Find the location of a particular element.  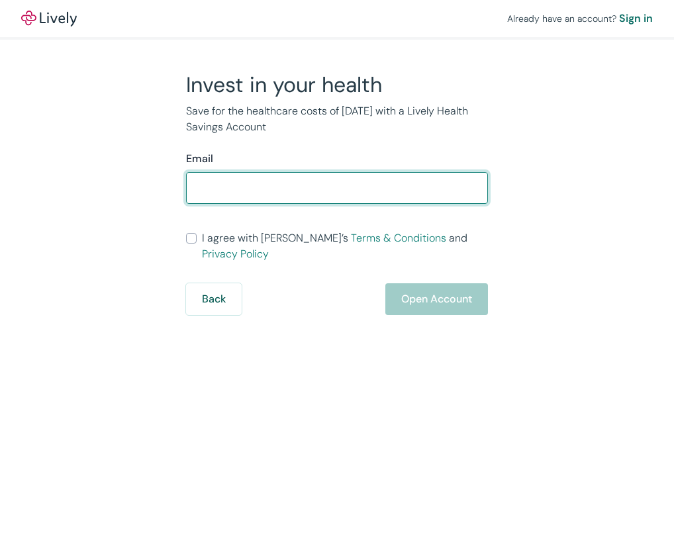

label: Email is located at coordinates (199, 159).